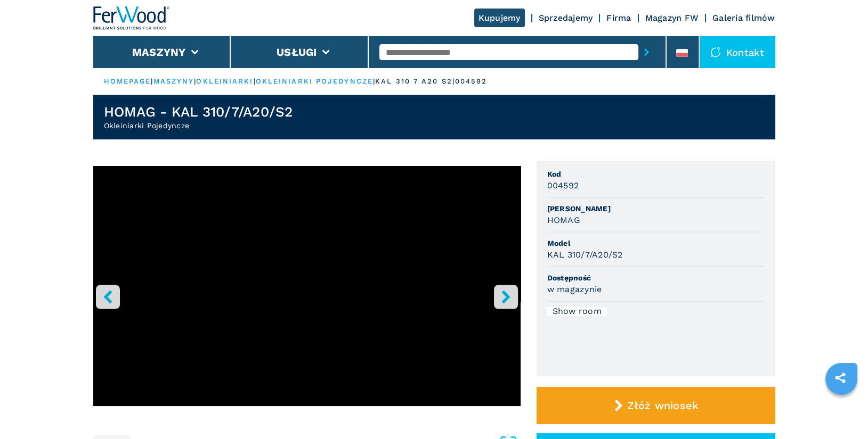  I want to click on button: Usługi, so click(297, 52).